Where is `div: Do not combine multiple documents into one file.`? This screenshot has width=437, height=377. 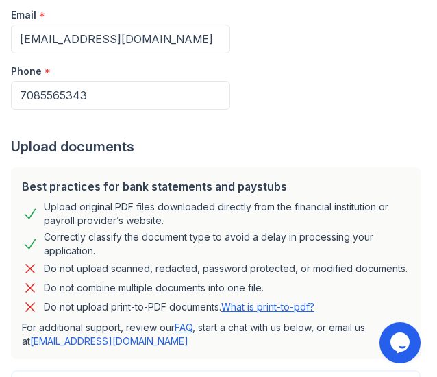
div: Do not combine multiple documents into one file. is located at coordinates (153, 288).